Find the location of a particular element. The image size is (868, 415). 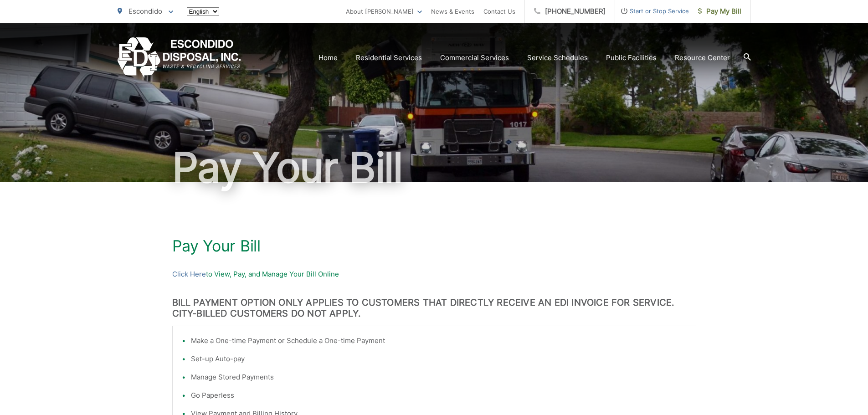

li: Make a One-time Payment or Schedule a One-time Payment is located at coordinates (439, 341).